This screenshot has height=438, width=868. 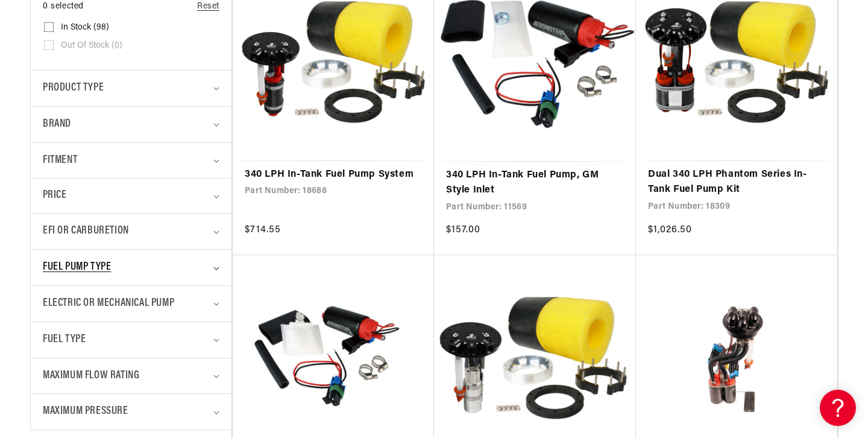 What do you see at coordinates (57, 125) in the screenshot?
I see `span: Brand` at bounding box center [57, 125].